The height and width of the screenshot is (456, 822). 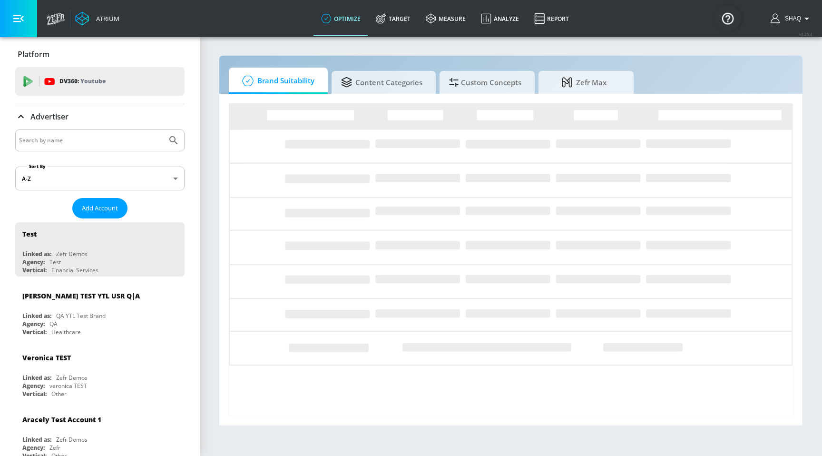 I want to click on span: Brand Suitability, so click(x=276, y=81).